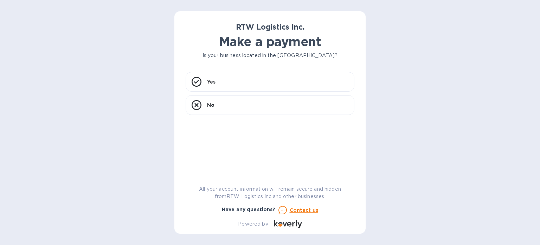 This screenshot has width=540, height=245. What do you see at coordinates (304, 210) in the screenshot?
I see `u: Contact us` at bounding box center [304, 210].